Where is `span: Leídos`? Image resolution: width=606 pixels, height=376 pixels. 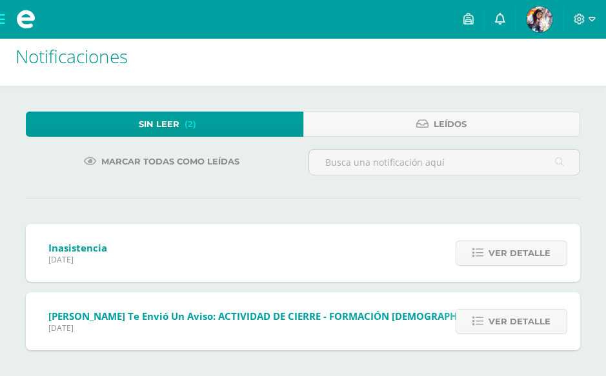
span: Leídos is located at coordinates (450, 124).